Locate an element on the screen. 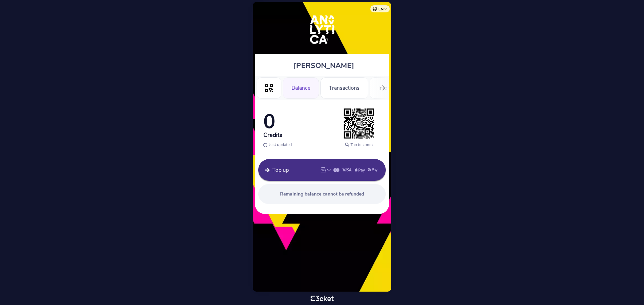 The height and width of the screenshot is (305, 644). div: Transactions is located at coordinates (344, 88).